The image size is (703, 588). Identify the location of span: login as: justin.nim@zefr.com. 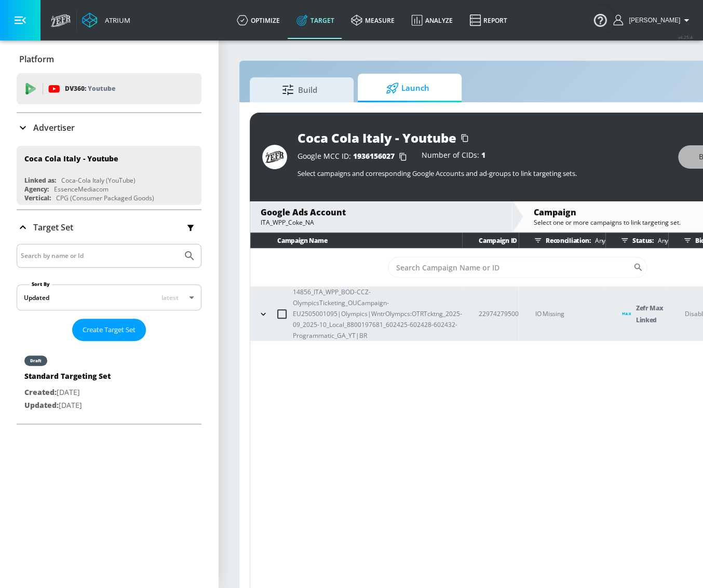
(652, 20).